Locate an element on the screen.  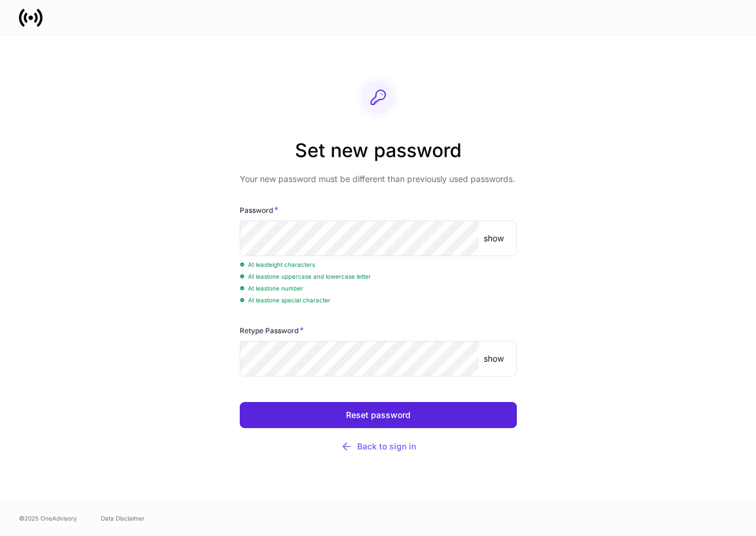
span: At least one special character is located at coordinates (285, 301).